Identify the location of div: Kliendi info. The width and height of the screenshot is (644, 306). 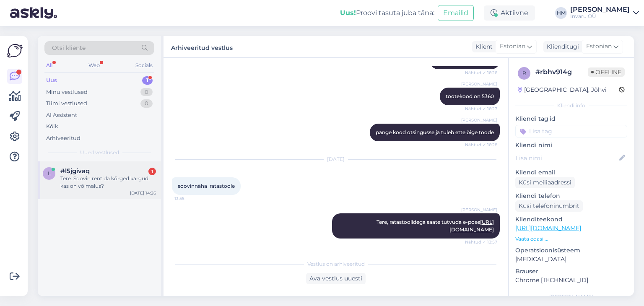
(571, 106).